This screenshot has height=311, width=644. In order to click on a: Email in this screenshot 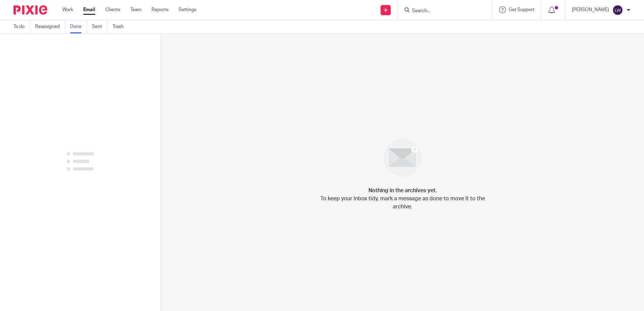, I will do `click(89, 10)`.